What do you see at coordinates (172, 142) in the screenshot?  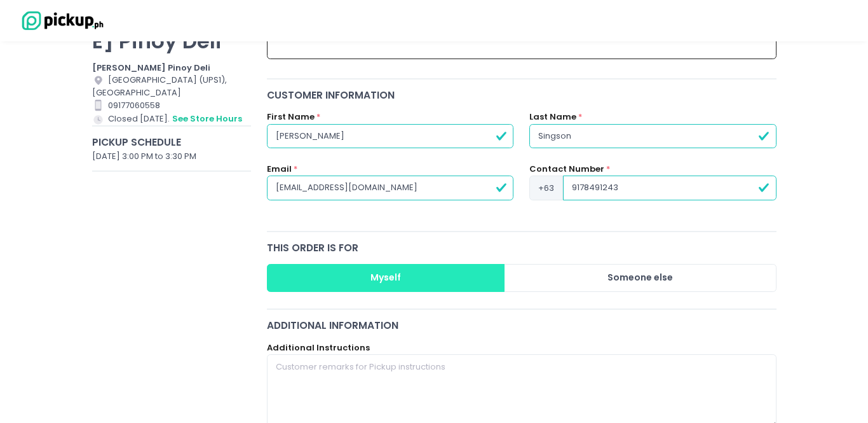 I see `div: Pickup Schedule` at bounding box center [172, 142].